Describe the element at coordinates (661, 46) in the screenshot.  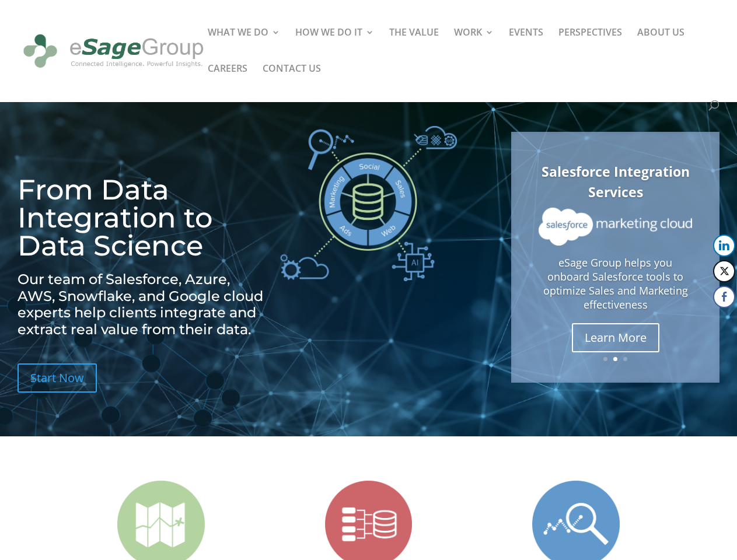
I see `a: ABOUT US` at that location.